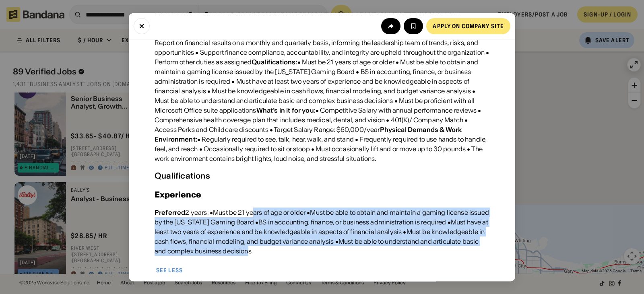 The height and width of the screenshot is (294, 644). What do you see at coordinates (178, 194) in the screenshot?
I see `h3: Experience` at bounding box center [178, 194].